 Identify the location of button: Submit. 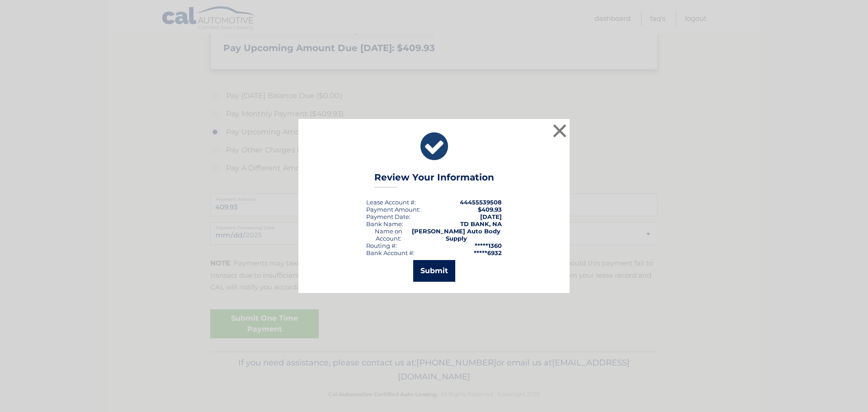
(434, 271).